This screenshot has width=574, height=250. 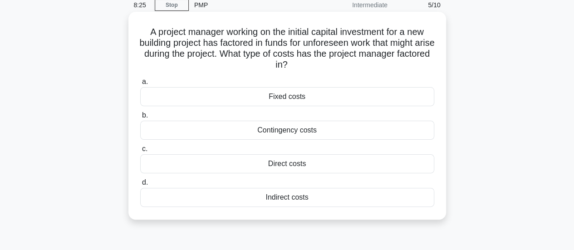 What do you see at coordinates (145, 148) in the screenshot?
I see `span: c.` at bounding box center [145, 148].